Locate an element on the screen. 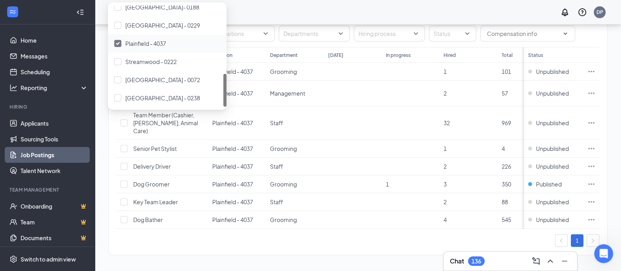 The image size is (621, 271). a: Talent Network is located at coordinates (54, 171).